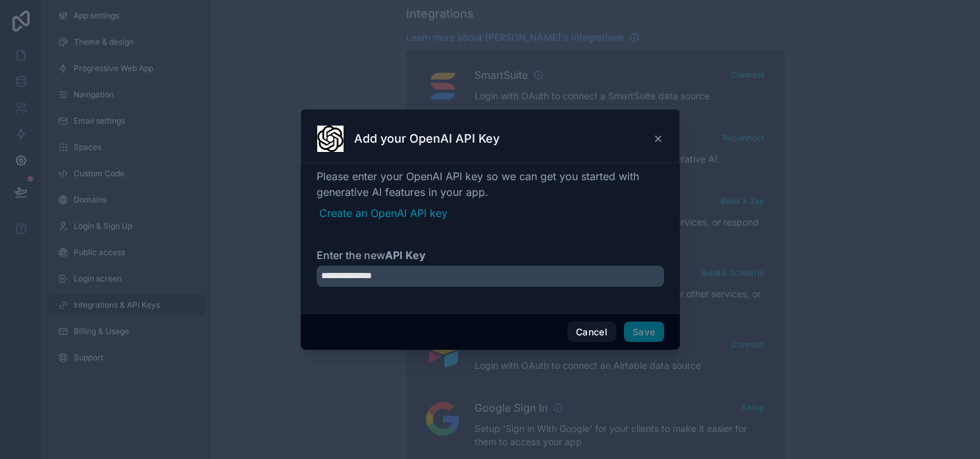 The height and width of the screenshot is (459, 980). I want to click on img: OpenAI, so click(331, 138).